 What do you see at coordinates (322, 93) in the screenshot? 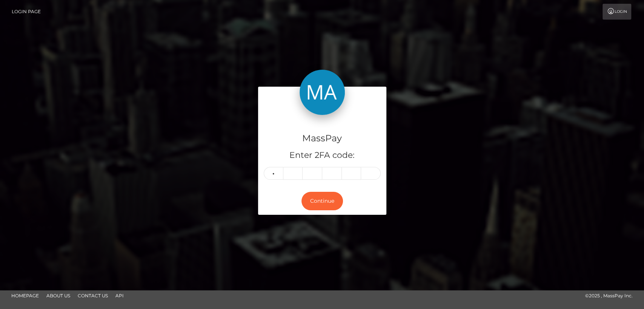
I see `img: MassPay` at bounding box center [322, 93].